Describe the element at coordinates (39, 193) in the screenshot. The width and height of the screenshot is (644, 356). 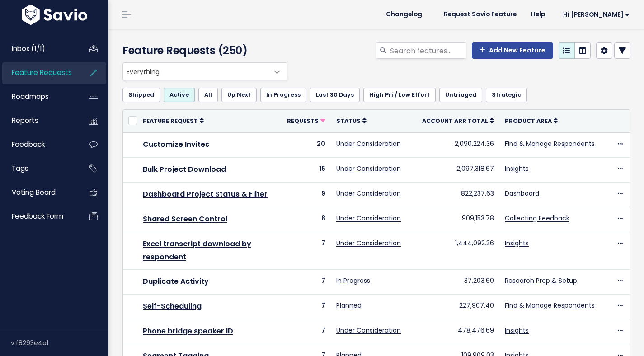
I see `a: Voting Board` at that location.